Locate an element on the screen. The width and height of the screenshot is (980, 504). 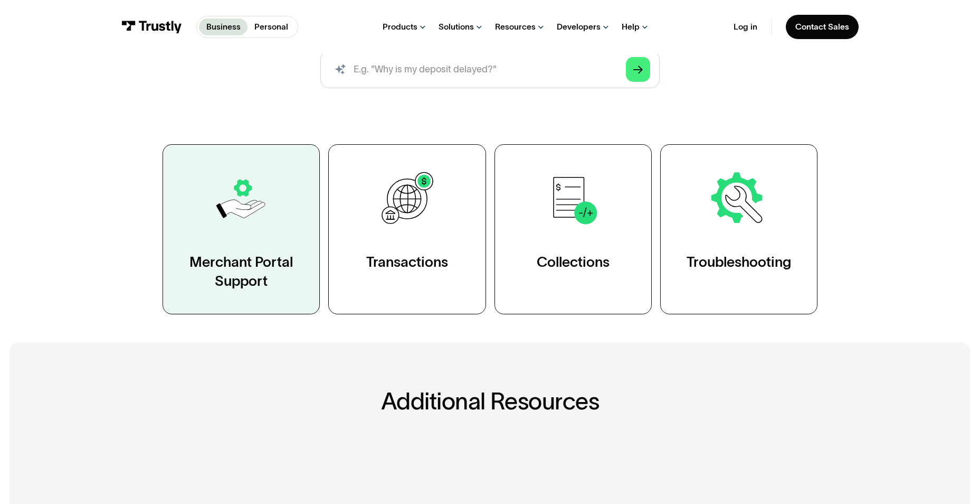
div: Help is located at coordinates (630, 27).